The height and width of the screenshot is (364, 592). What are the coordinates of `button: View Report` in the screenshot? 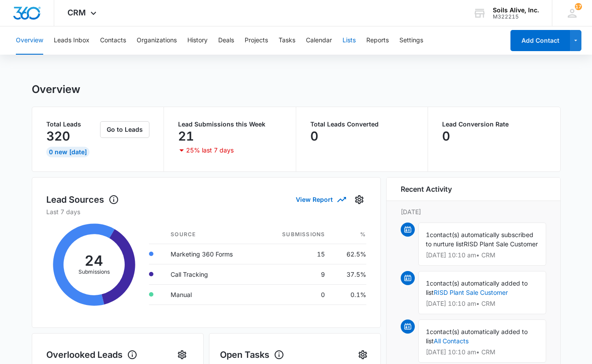 It's located at (320, 199).